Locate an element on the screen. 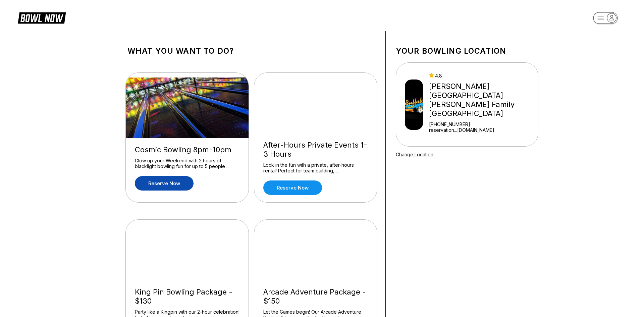 The width and height of the screenshot is (644, 317). img: After-Hours Private Events 1-3 Hours is located at coordinates (316, 103).